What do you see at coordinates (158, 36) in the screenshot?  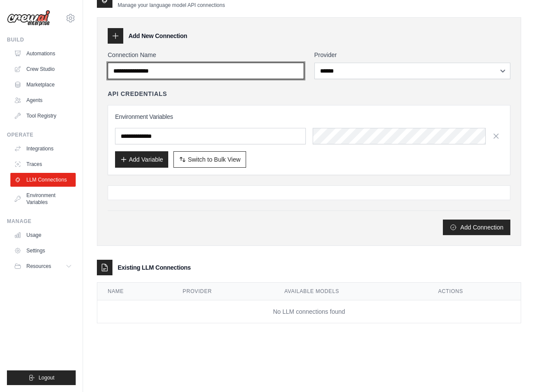 I see `h3: Add New Connection` at bounding box center [158, 36].